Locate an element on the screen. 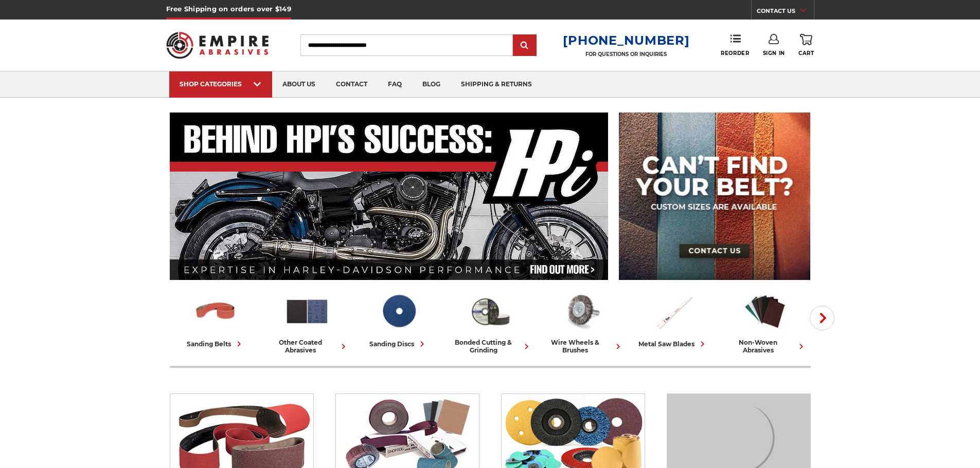 Image resolution: width=980 pixels, height=468 pixels. p: FOR QUESTIONS OR INQUIRIES is located at coordinates (626, 54).